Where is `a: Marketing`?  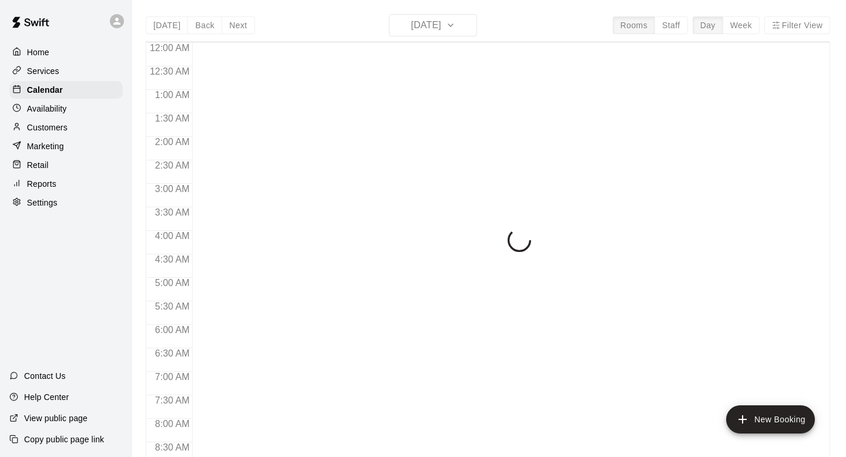
a: Marketing is located at coordinates (66, 146).